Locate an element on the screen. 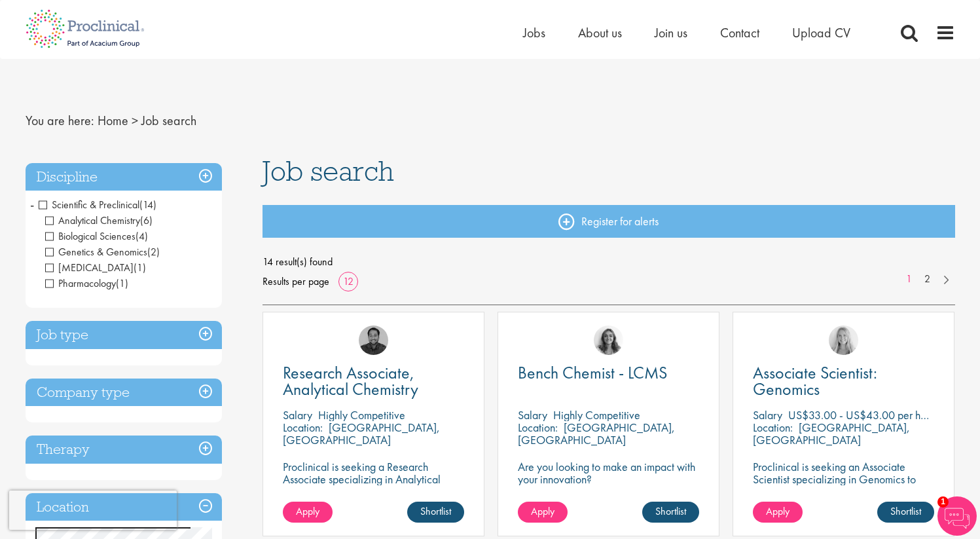  a: Mike Raletz is located at coordinates (373, 340).